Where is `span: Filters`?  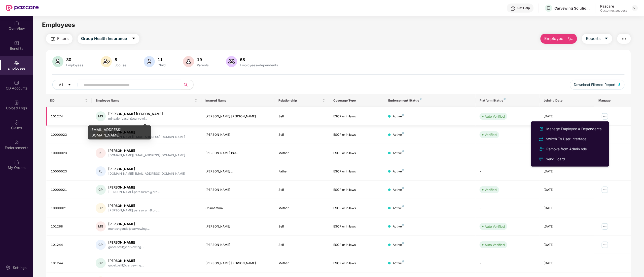
span: Filters is located at coordinates (63, 38).